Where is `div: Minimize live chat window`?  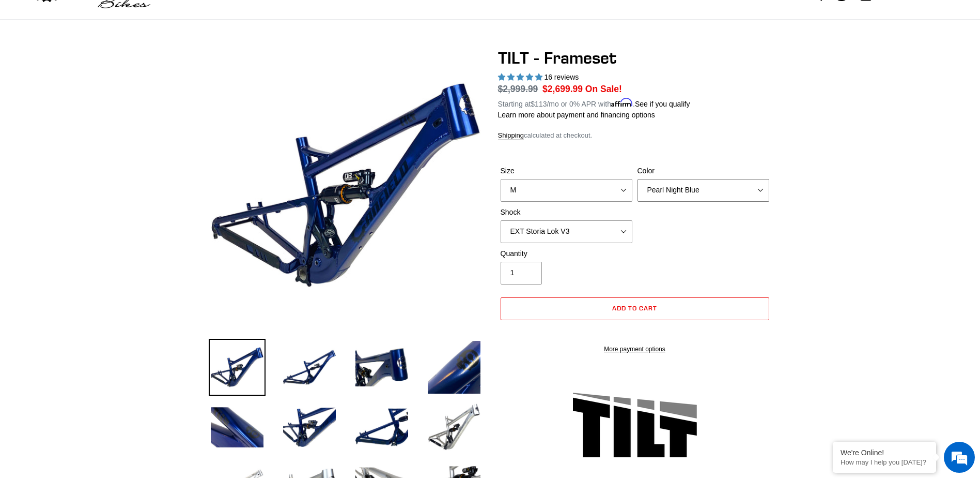 div: Minimize live chat window is located at coordinates (182, 18).